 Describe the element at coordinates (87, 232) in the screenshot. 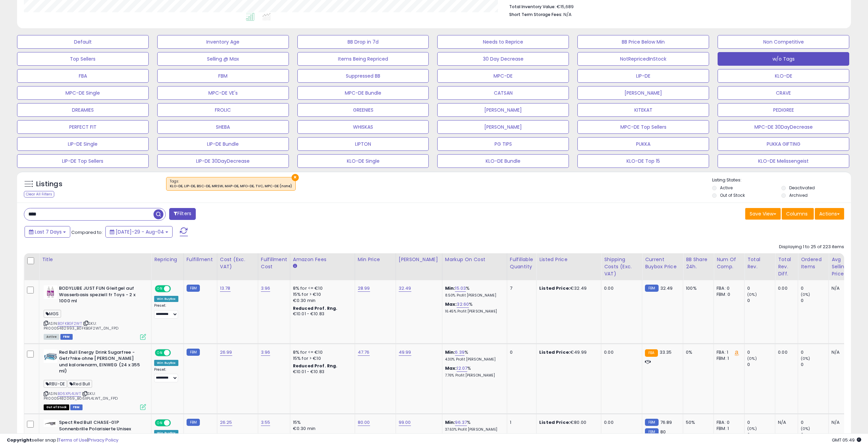

I see `span: Compared to:` at that location.